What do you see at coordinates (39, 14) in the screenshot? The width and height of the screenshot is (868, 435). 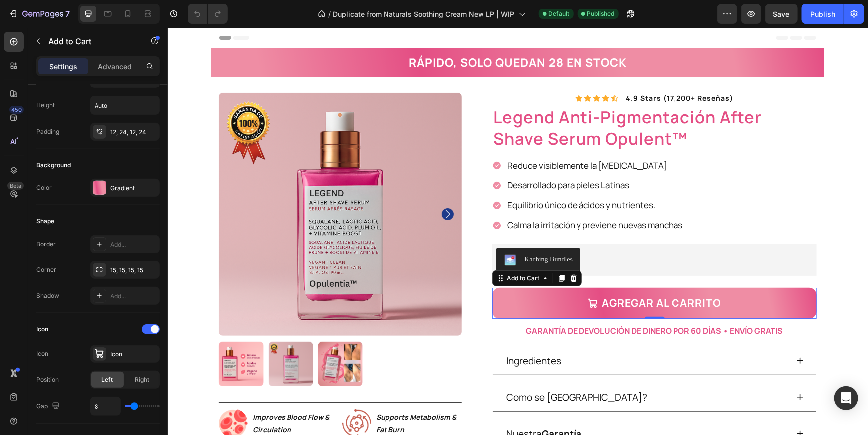 I see `button: 7` at bounding box center [39, 14].